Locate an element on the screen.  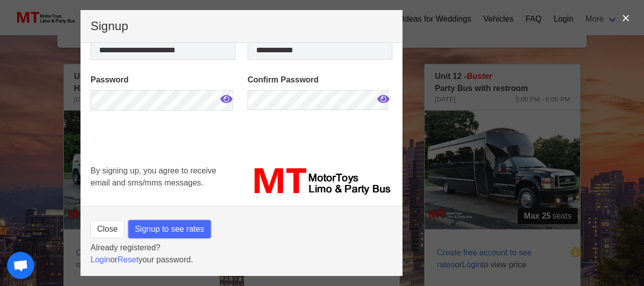
p: Signup is located at coordinates (241, 26).